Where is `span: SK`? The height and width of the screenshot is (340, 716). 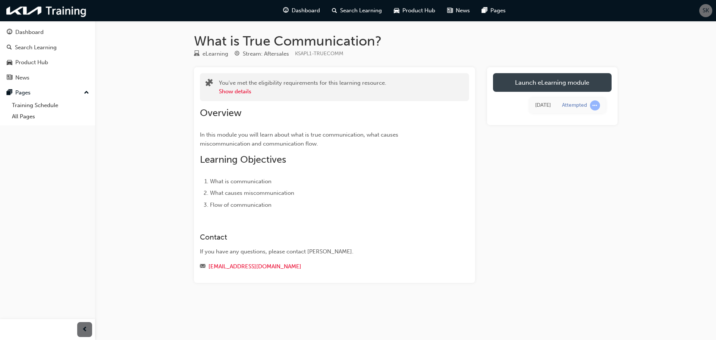 span: SK is located at coordinates (705, 10).